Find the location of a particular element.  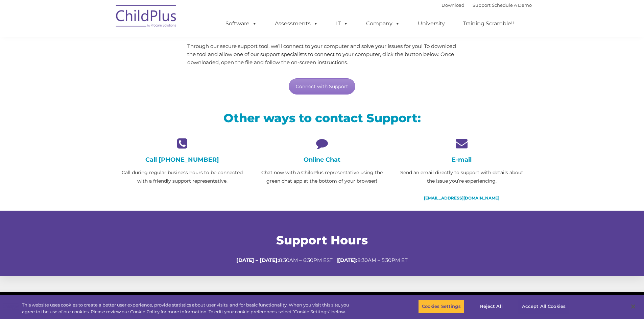

a: University is located at coordinates (431, 23).